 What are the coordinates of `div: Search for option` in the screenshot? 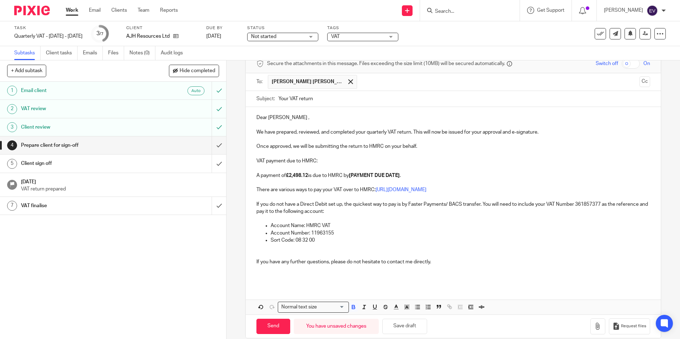 It's located at (313, 307).